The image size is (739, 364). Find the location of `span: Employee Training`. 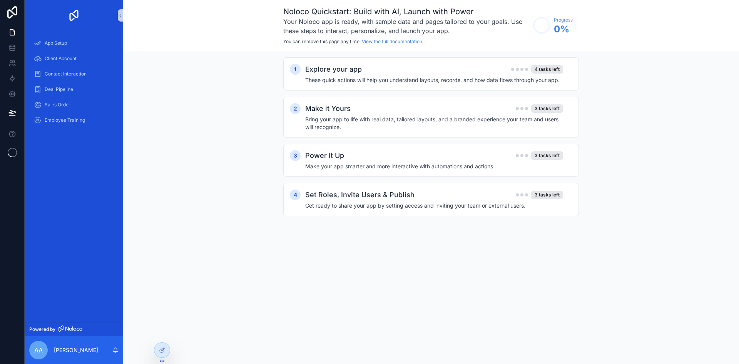

span: Employee Training is located at coordinates (65, 120).